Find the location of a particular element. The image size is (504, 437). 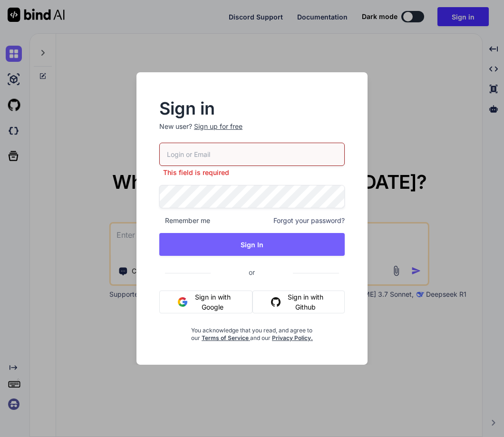

a: Terms of Service is located at coordinates (226, 337).